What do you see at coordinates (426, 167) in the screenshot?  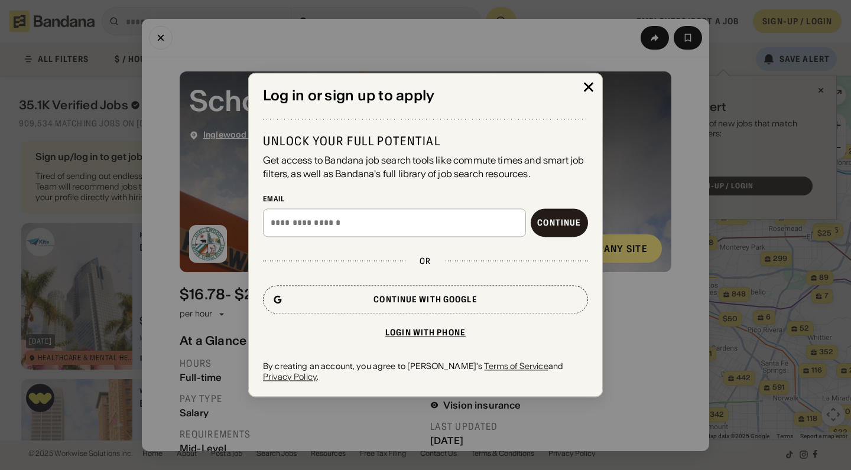 I see `div: Get access to Bandana job search tools like commute times and smart job filters, as well as Banda...` at bounding box center [426, 167].